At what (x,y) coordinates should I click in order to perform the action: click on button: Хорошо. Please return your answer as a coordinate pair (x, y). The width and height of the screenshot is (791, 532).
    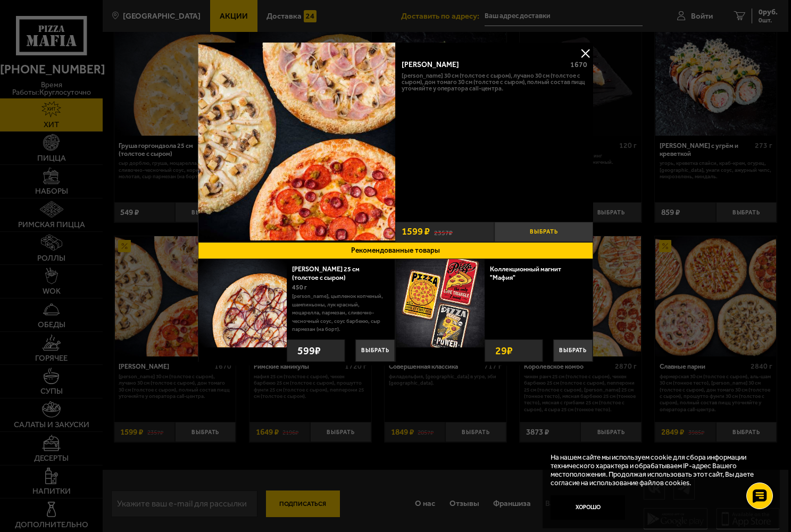
    Looking at the image, I should click on (587, 507).